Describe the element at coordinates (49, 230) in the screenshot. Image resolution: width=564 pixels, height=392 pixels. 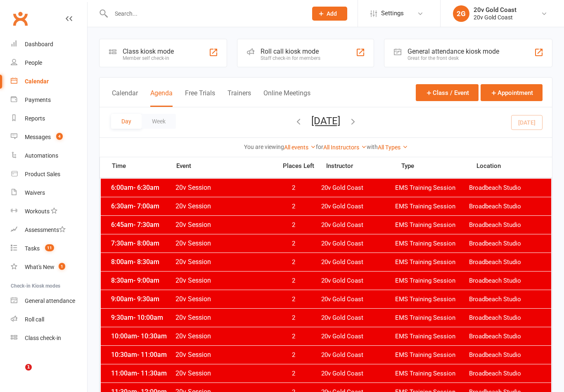
I see `a: Assessments` at that location.